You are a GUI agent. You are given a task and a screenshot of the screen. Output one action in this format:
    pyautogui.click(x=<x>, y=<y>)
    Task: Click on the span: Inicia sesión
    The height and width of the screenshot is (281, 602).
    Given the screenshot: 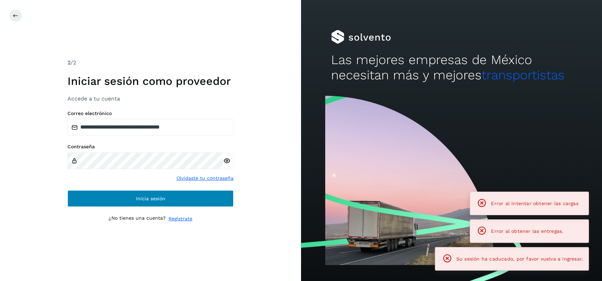 What is the action you would take?
    pyautogui.click(x=151, y=198)
    